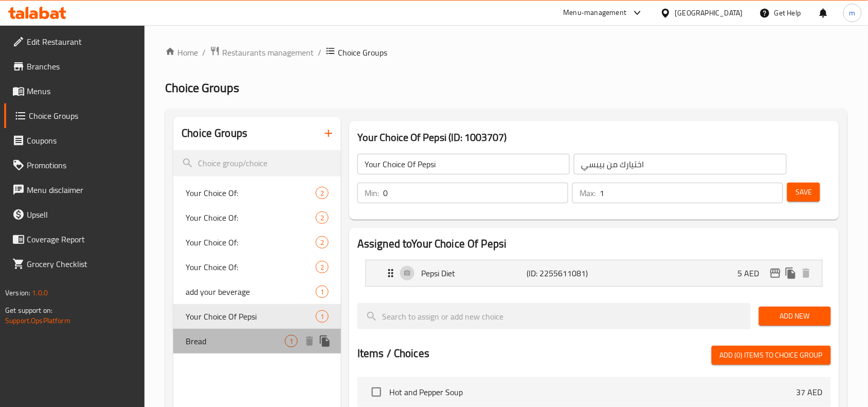  What do you see at coordinates (75, 91) in the screenshot?
I see `a: Menus` at bounding box center [75, 91].